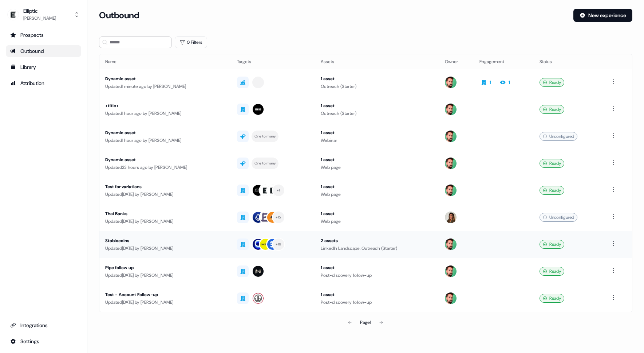 This screenshot has height=353, width=644. Describe the element at coordinates (165, 295) in the screenshot. I see `div: Test - Account Follow-up` at that location.